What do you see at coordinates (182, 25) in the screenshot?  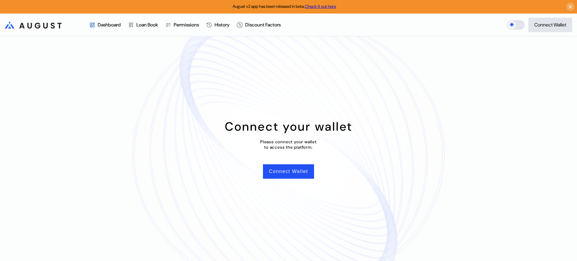 I see `a: Permissions` at bounding box center [182, 25].